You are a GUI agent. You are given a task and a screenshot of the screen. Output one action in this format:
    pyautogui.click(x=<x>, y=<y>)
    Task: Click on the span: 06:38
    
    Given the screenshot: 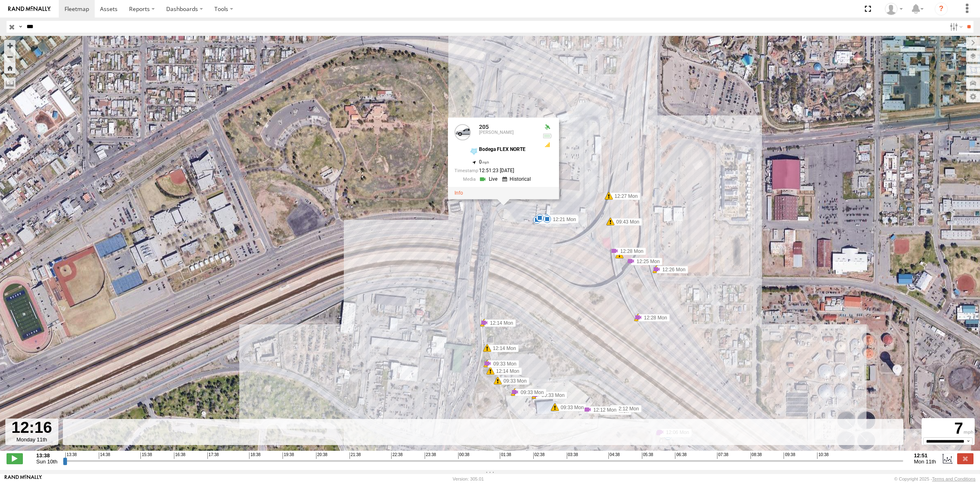 What is the action you would take?
    pyautogui.click(x=681, y=456)
    